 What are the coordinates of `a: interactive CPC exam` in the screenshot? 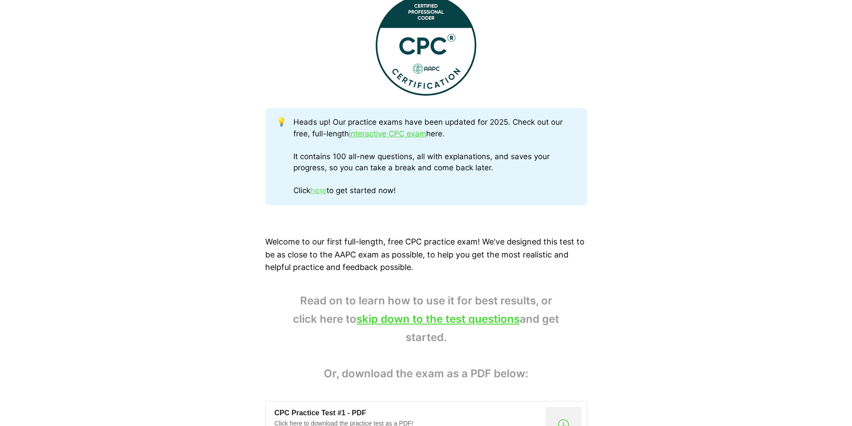 It's located at (387, 134).